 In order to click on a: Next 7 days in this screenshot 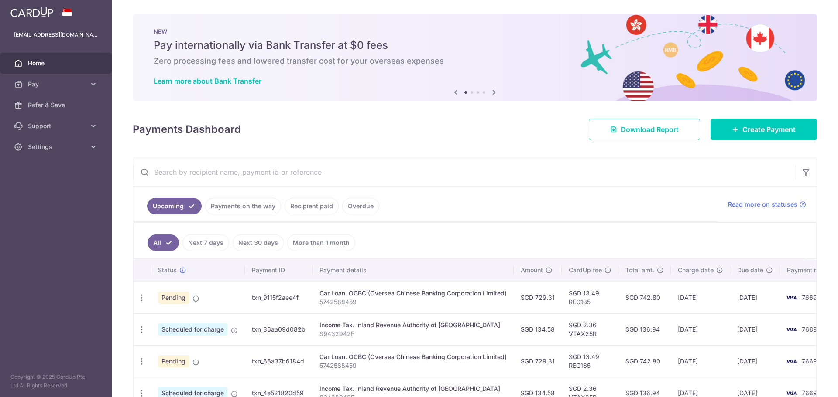, I will do `click(205, 243)`.